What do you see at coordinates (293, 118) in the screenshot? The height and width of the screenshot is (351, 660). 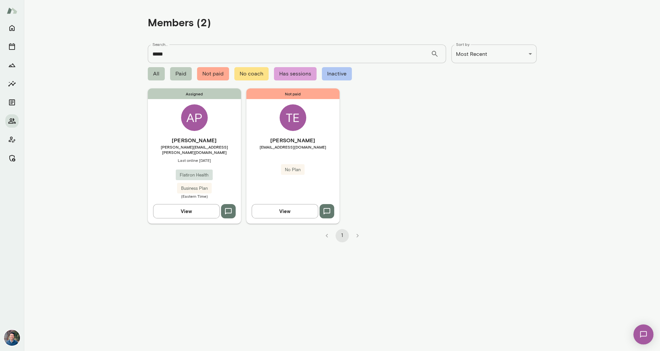 I see `div: TE` at bounding box center [293, 118].